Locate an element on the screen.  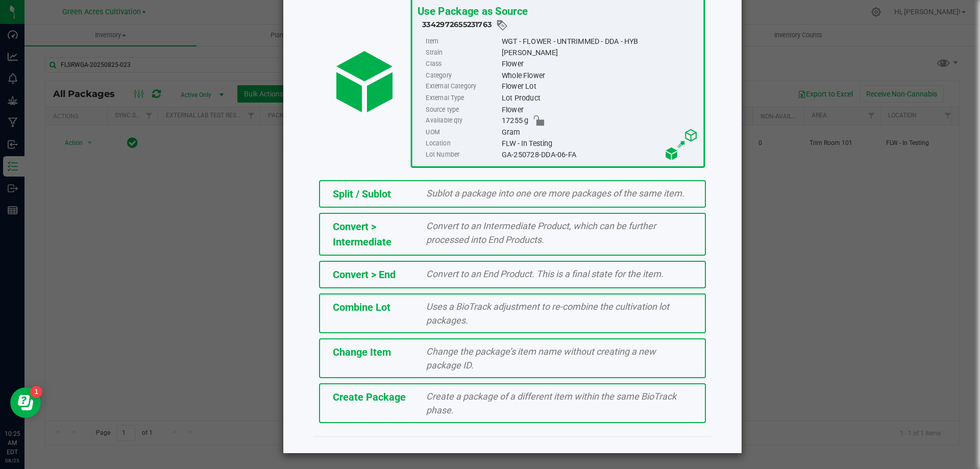
label: Class is located at coordinates (463, 64).